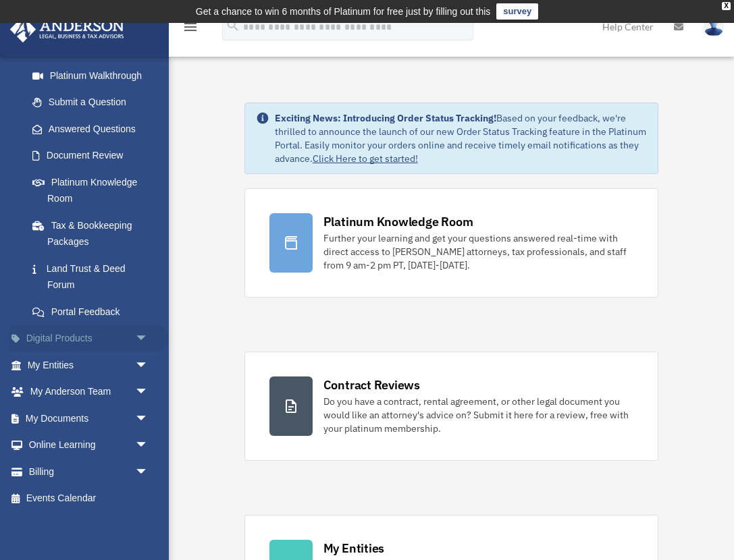 The width and height of the screenshot is (734, 560). I want to click on a: My Entitiesarrow_drop_down, so click(89, 365).